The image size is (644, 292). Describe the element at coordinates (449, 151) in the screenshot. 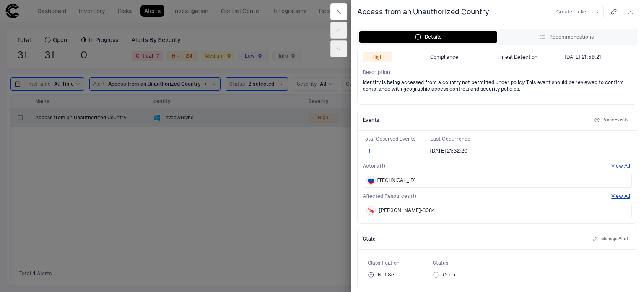

I see `div: 8/12/2025 18:32:20 (GMT+00:00 UTC)` at that location.